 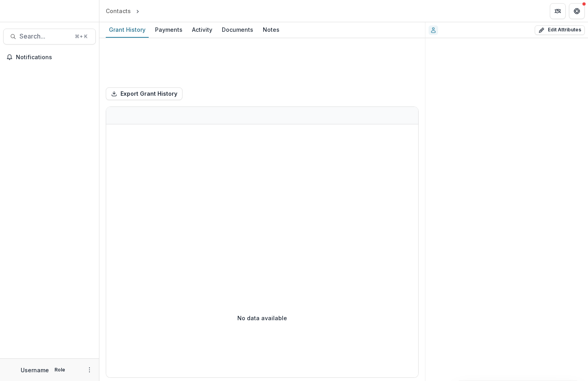 What do you see at coordinates (81, 37) in the screenshot?
I see `div: ⌘ + K` at bounding box center [81, 37].